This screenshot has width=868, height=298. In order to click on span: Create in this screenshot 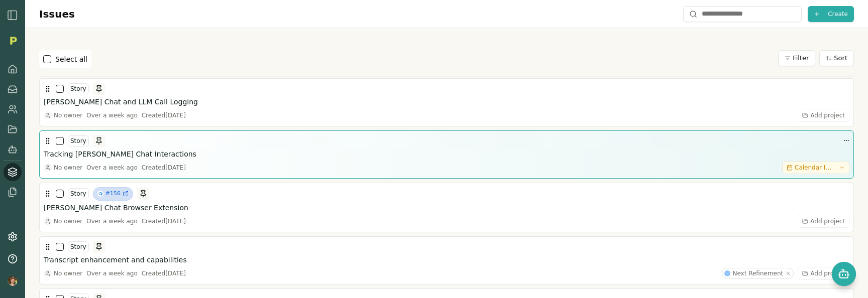, I will do `click(838, 14)`.